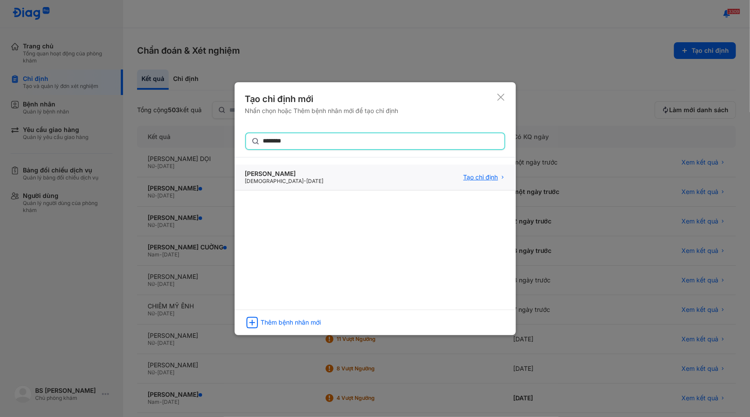  I want to click on span: Tạo chỉ định, so click(481, 177).